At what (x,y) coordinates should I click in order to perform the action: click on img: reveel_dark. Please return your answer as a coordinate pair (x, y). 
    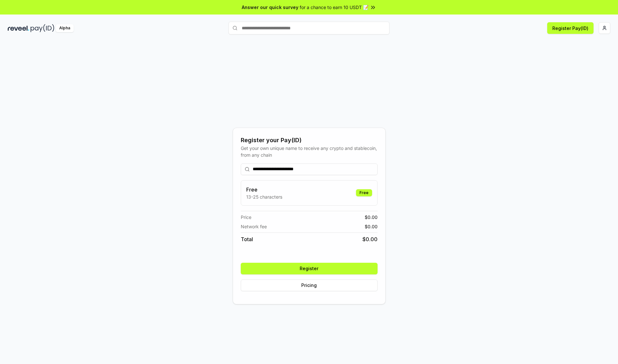
    Looking at the image, I should click on (18, 28).